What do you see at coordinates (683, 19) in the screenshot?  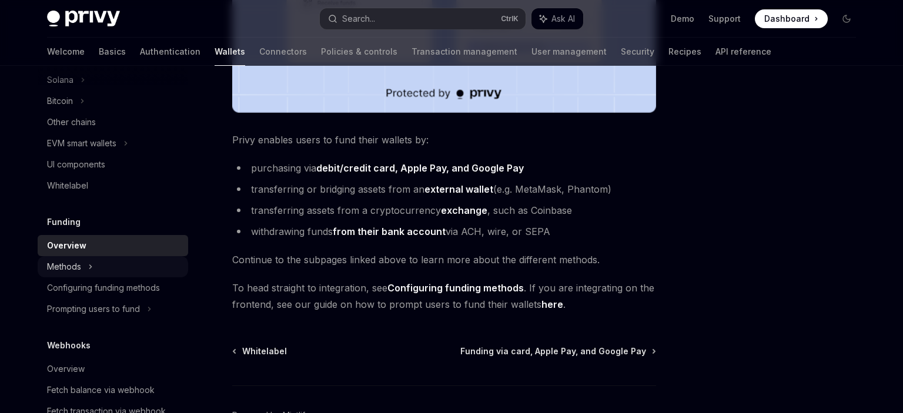 I see `a: Demo` at bounding box center [683, 19].